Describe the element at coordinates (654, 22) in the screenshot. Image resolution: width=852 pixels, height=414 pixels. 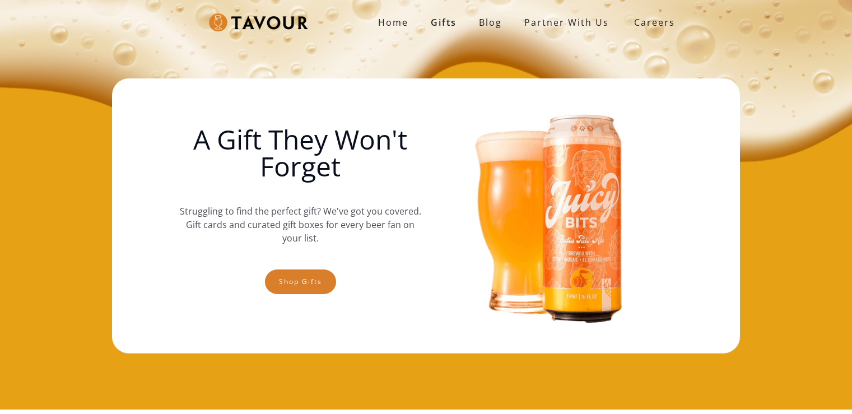
I see `strong: Careers` at that location.